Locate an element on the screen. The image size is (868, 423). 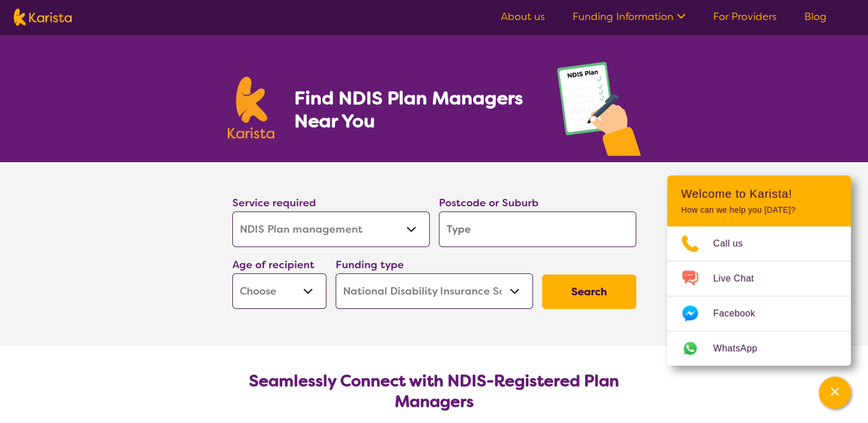
div: Channel Menu is located at coordinates (759, 271).